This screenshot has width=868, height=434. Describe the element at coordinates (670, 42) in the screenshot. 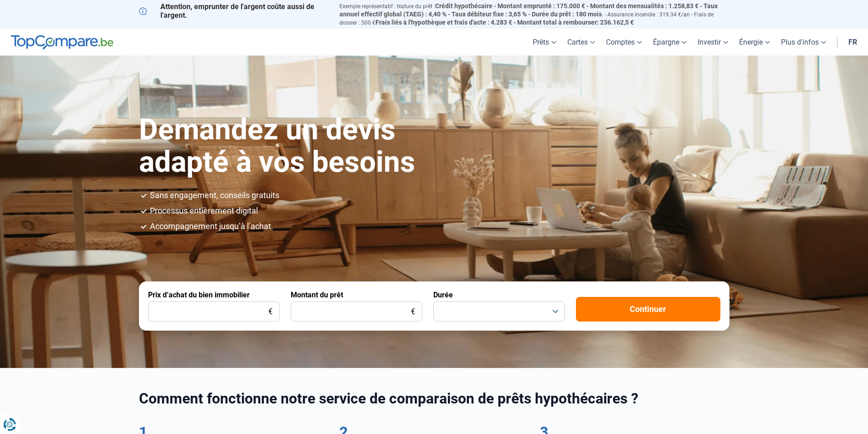

I see `a: Épargne` at that location.